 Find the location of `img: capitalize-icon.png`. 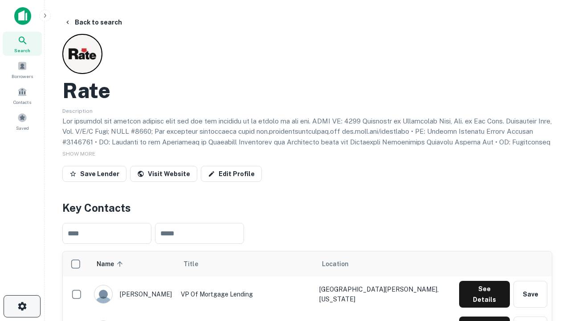

img: capitalize-icon.png is located at coordinates (23, 16).